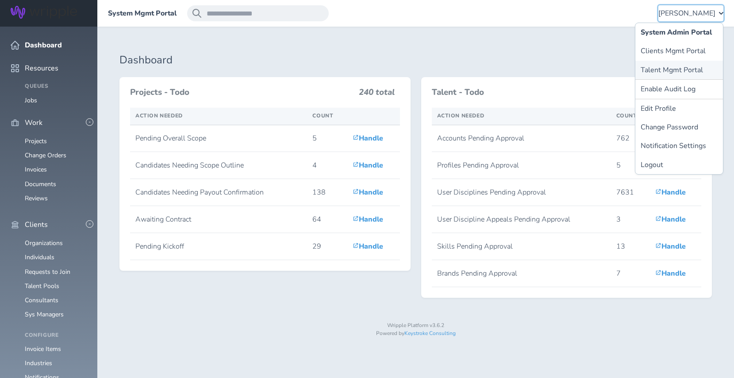  Describe the element at coordinates (416, 325) in the screenshot. I see `p: Wripple Platform v3.6.2` at that location.